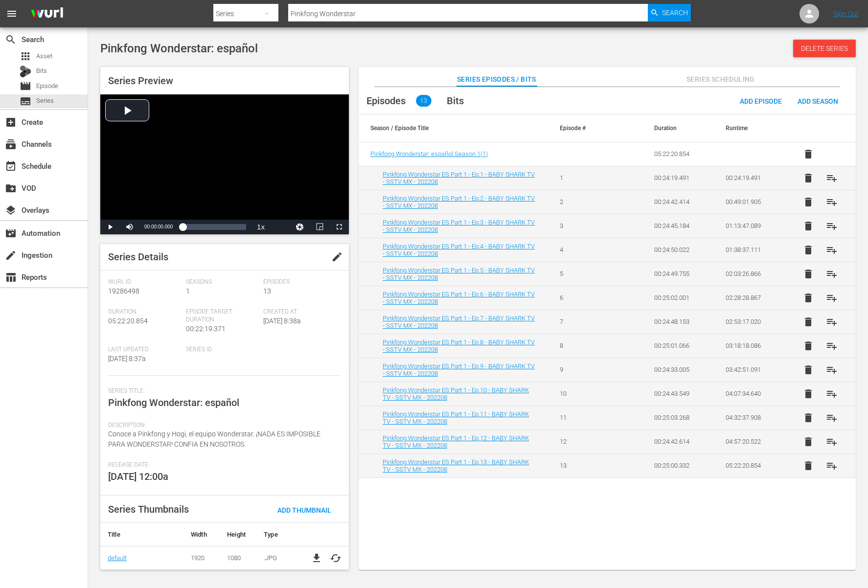  I want to click on a: Pinkfong Wonderstar ES Part 1 - Ep.5 - BABY SHARK TV - SSTV MX - 202208, so click(458, 274).